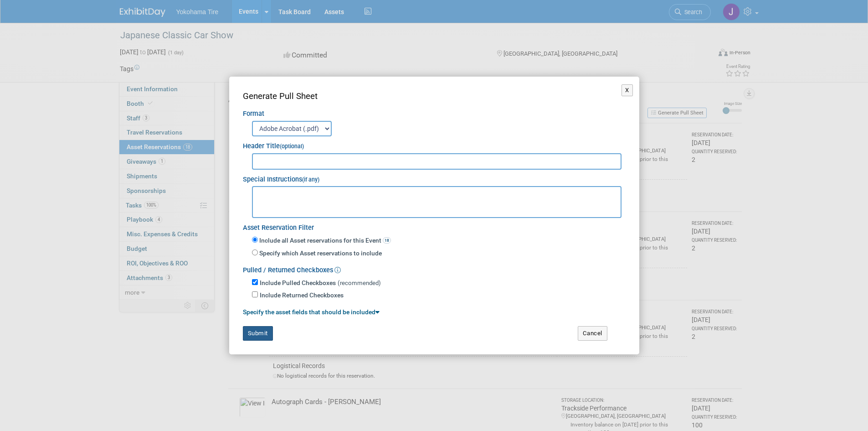 This screenshot has width=868, height=431. What do you see at coordinates (434, 111) in the screenshot?
I see `div: Format` at bounding box center [434, 111].